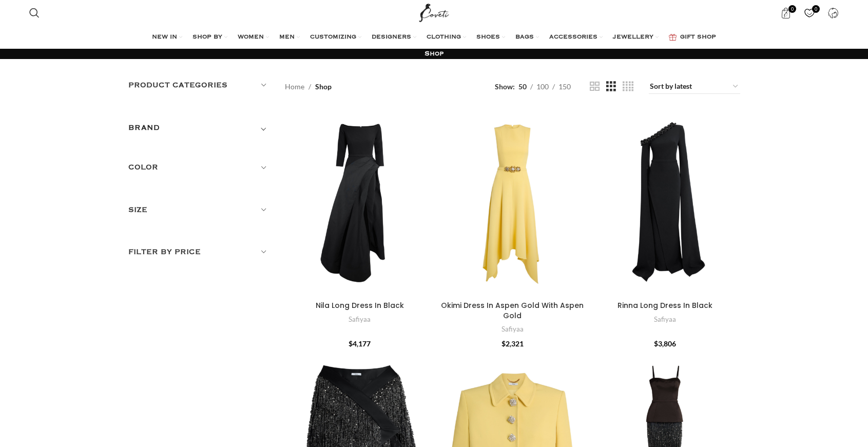 The height and width of the screenshot is (447, 868). I want to click on a: Grid view 4, so click(628, 86).